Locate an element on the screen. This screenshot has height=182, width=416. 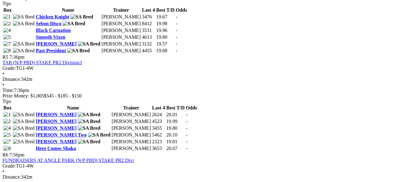
td: 3476 is located at coordinates (148, 17).